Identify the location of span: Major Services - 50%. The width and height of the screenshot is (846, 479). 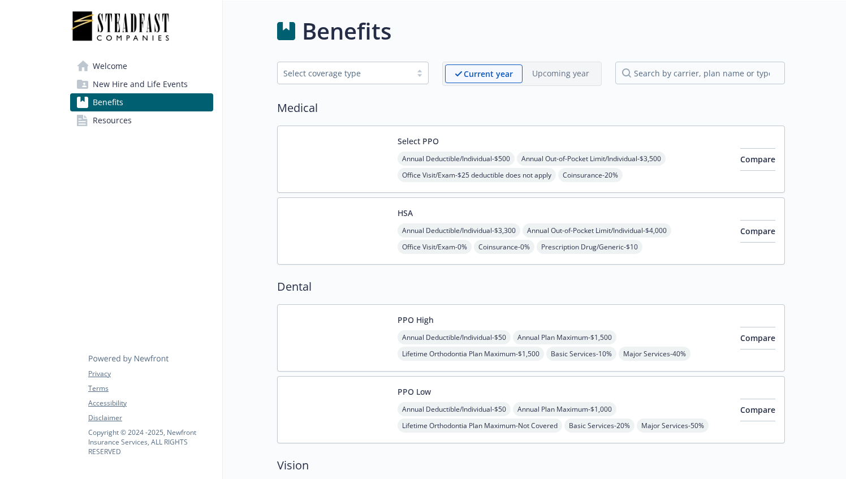
(672, 425).